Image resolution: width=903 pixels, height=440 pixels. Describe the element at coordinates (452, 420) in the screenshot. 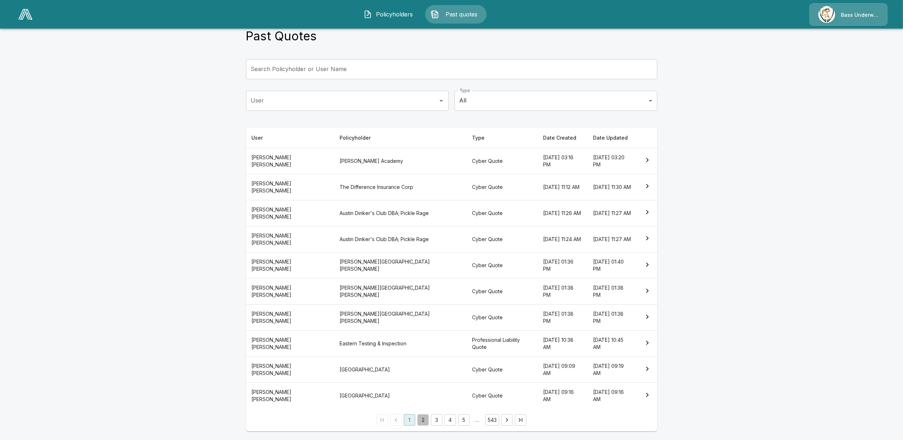

I see `nav: pagination navigation` at that location.